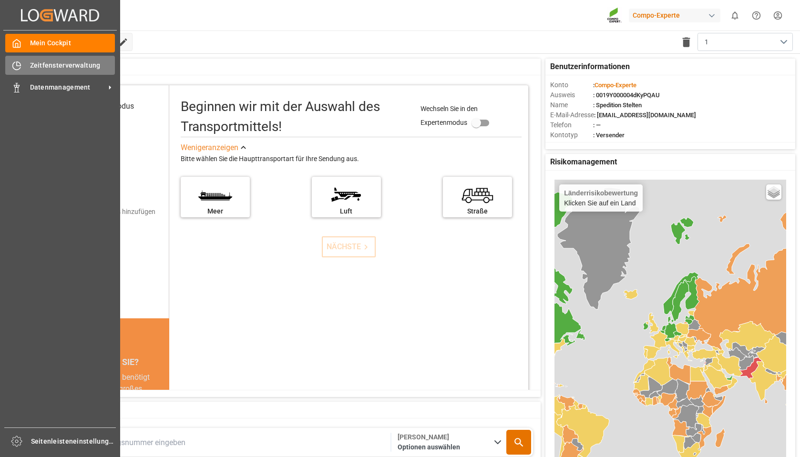  What do you see at coordinates (429, 447) in the screenshot?
I see `font: Optionen auswählen` at bounding box center [429, 447].